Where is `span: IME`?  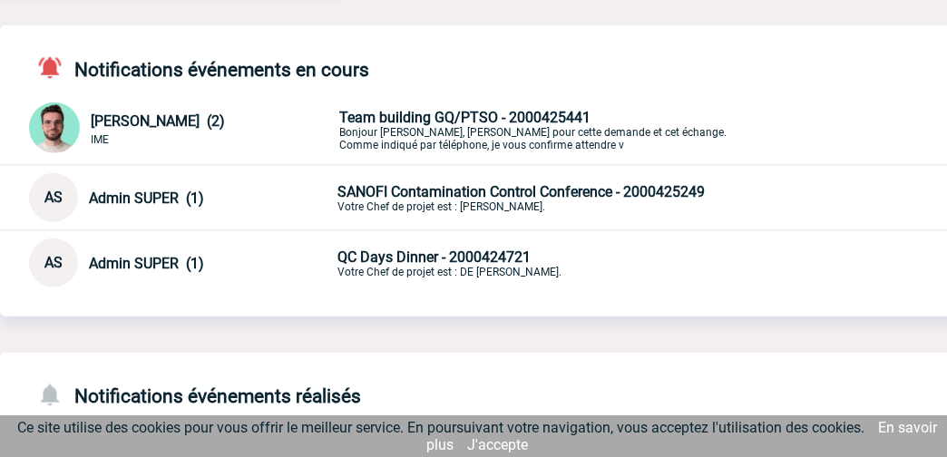 span: IME is located at coordinates (100, 140).